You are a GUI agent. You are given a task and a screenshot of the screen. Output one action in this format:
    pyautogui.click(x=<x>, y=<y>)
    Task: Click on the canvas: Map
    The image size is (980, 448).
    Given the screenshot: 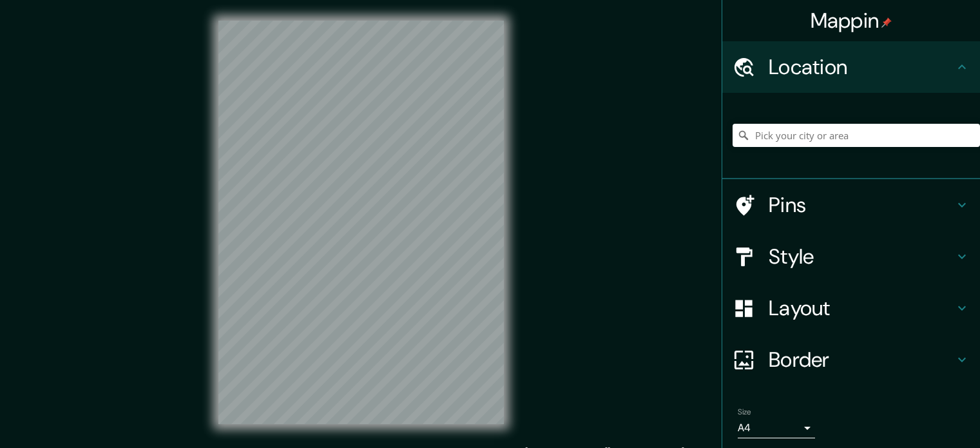 What is the action you would take?
    pyautogui.click(x=361, y=223)
    